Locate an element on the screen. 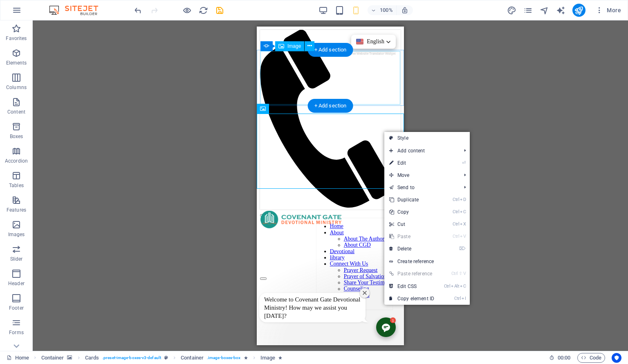 Image resolution: width=628 pixels, height=364 pixels. span: Image is located at coordinates (294, 46).